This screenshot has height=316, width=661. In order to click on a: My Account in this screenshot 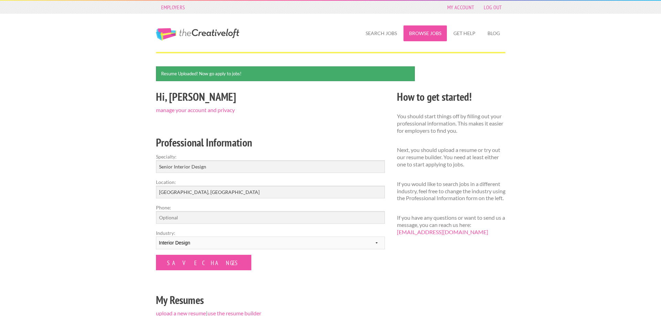, I will do `click(460, 7)`.